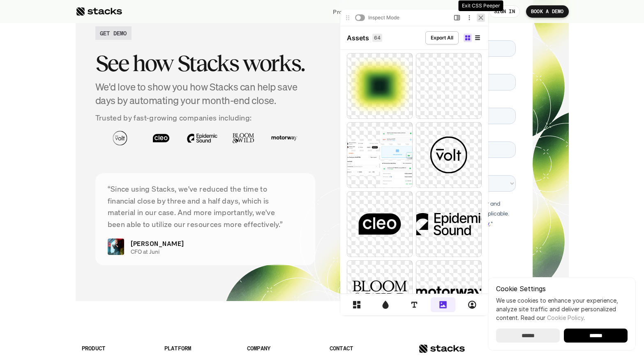 The height and width of the screenshot is (359, 644). I want to click on h2: GET DEMO, so click(113, 33).